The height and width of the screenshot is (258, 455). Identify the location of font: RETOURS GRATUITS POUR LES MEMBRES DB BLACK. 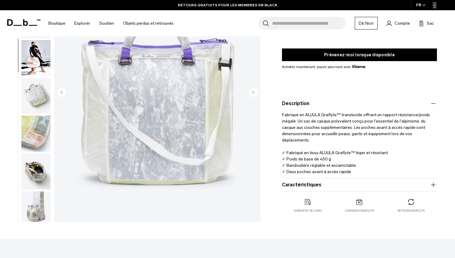
(227, 5).